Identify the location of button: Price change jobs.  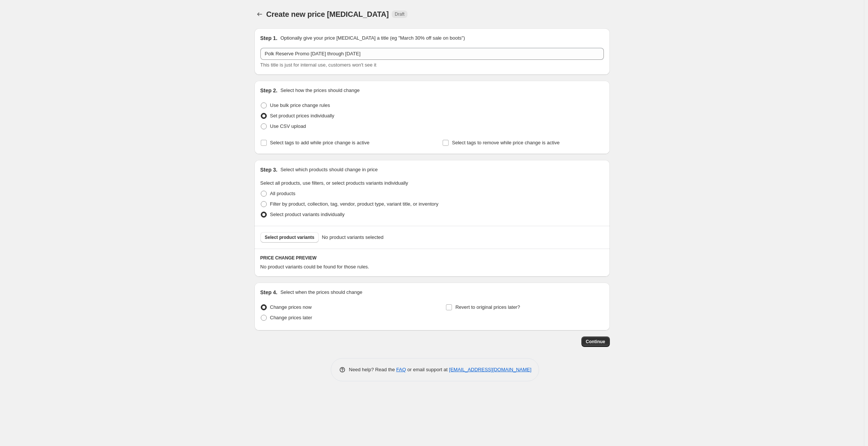
(260, 14).